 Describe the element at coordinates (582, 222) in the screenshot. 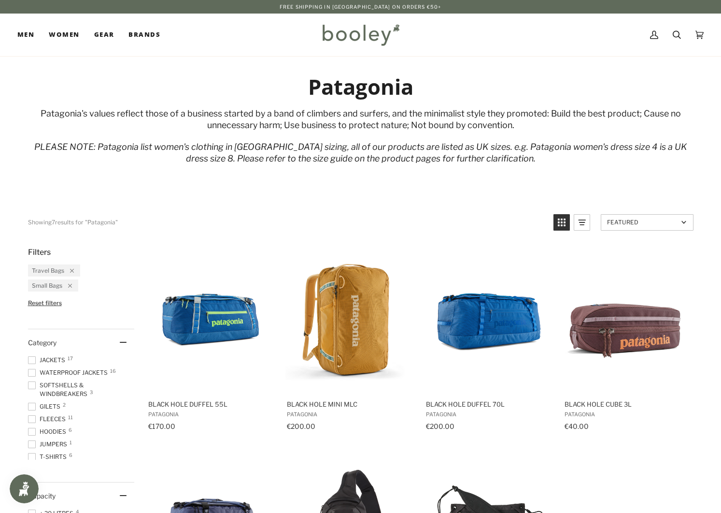

I see `a: View list mode` at that location.